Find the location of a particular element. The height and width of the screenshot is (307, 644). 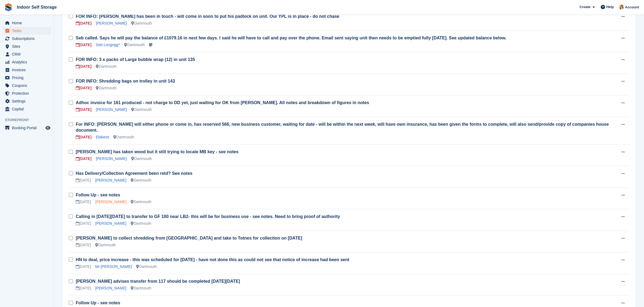

span: Storefront is located at coordinates (29, 120).